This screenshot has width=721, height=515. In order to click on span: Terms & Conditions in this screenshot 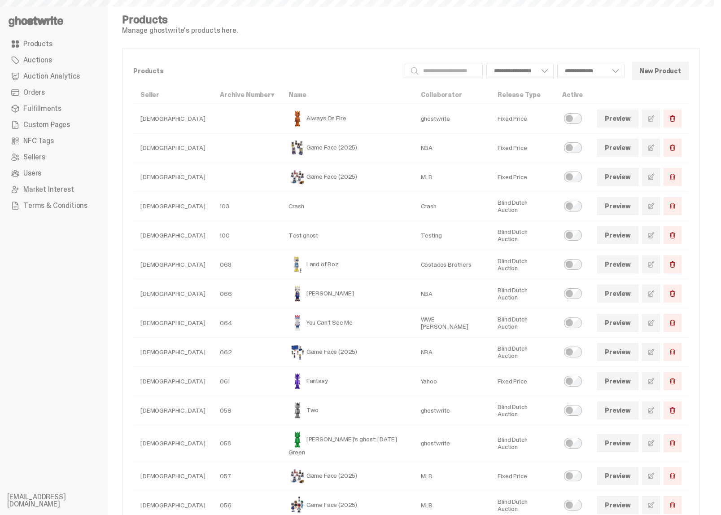, I will do `click(55, 206)`.